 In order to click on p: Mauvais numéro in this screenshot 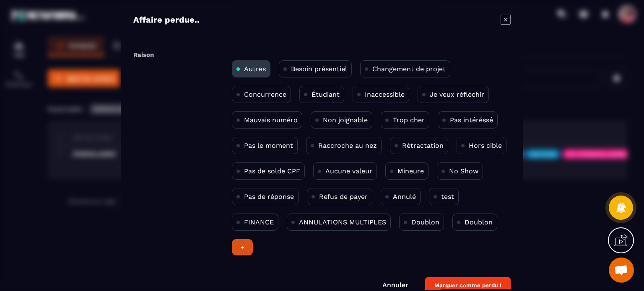, I will do `click(271, 120)`.